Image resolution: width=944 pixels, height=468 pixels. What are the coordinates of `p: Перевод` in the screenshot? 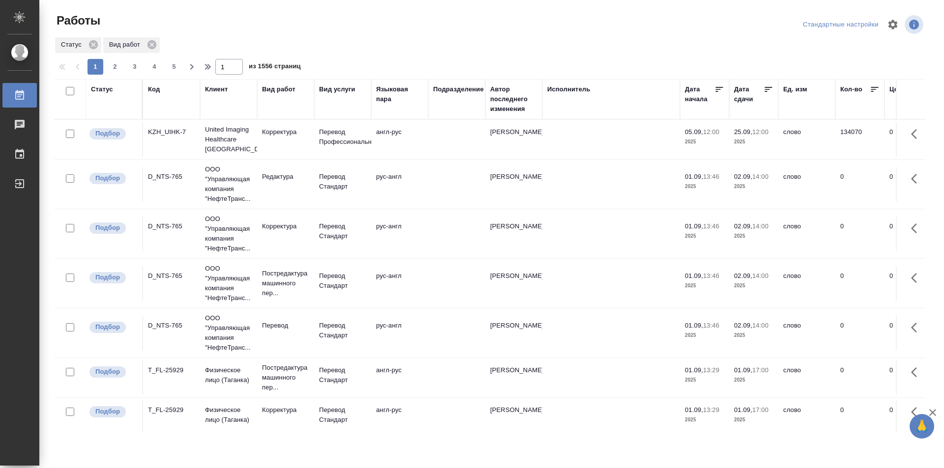 It's located at (286, 326).